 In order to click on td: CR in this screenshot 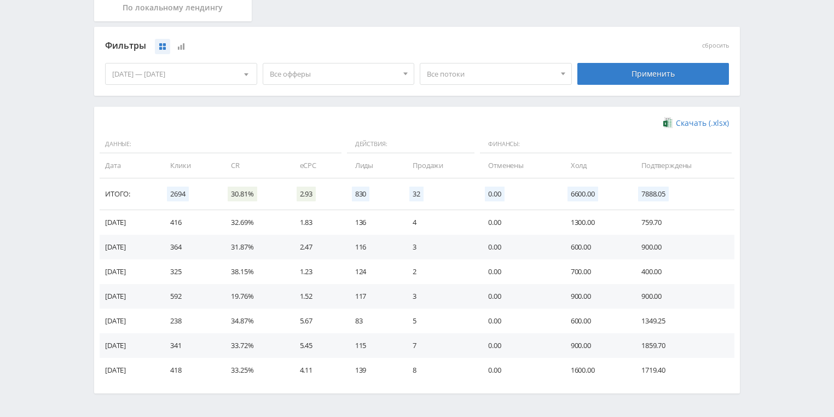, I will do `click(254, 165)`.